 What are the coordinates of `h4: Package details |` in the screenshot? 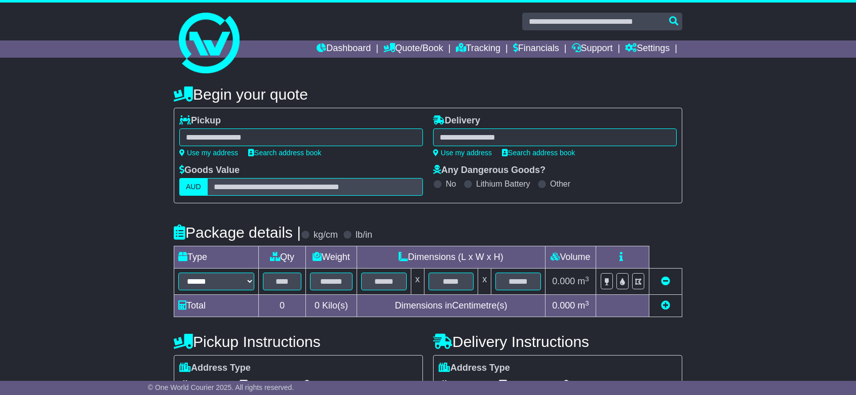 It's located at (237, 232).